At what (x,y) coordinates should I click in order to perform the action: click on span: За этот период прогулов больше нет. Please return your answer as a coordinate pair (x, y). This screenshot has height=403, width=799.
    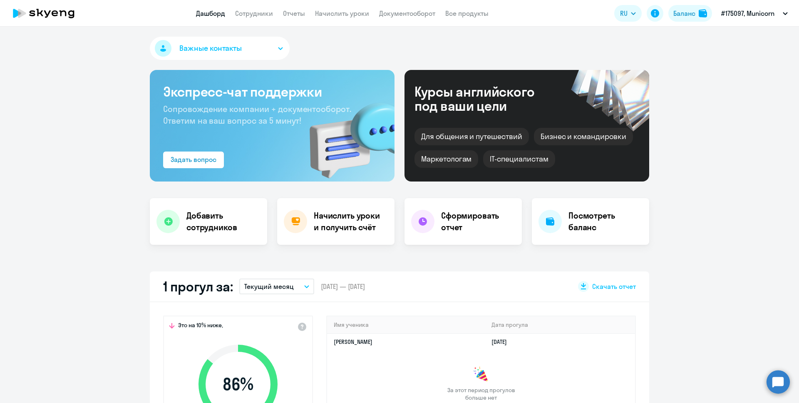
    Looking at the image, I should click on (481, 394).